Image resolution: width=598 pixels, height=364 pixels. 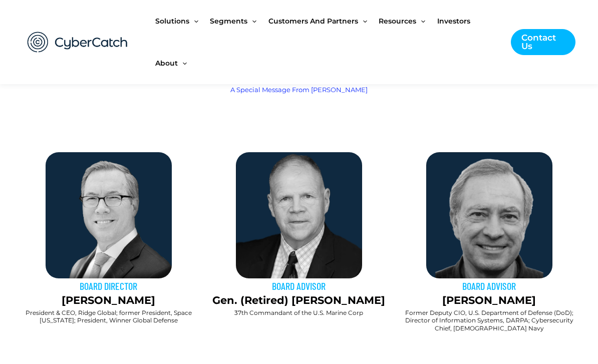 I want to click on h2: Former Deputy CIO, U.S. Department of Defense (DoD); Director of Information Systems, DARPA; Cybe..., so click(x=489, y=320).